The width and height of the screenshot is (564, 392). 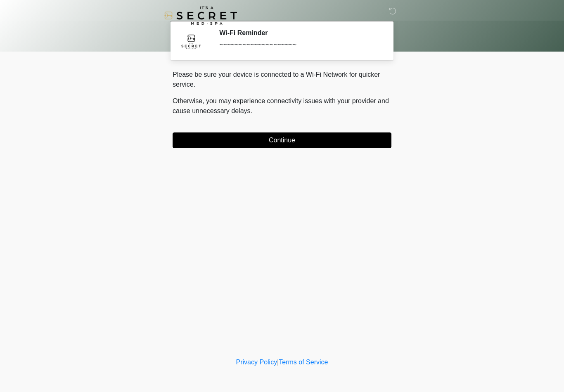 I want to click on a: Privacy Policy, so click(x=257, y=361).